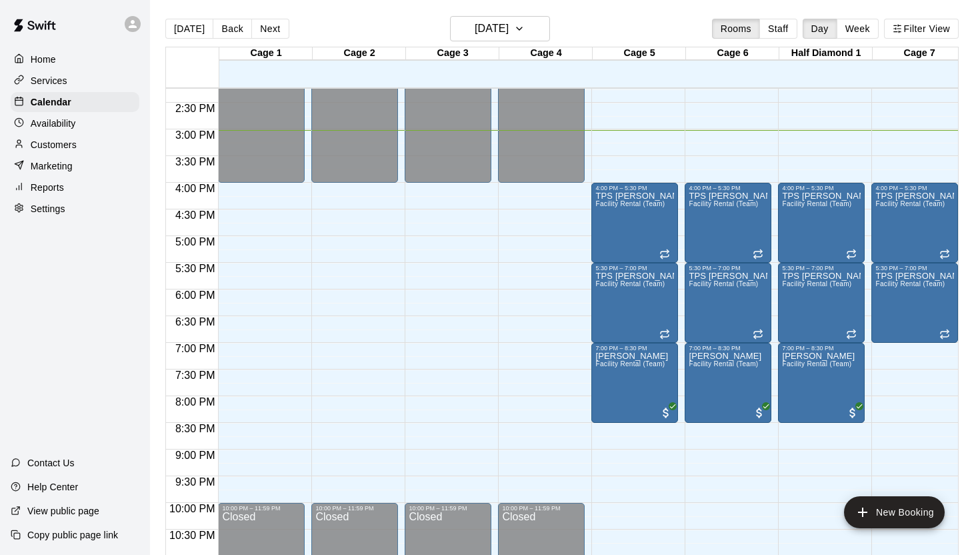 This screenshot has width=980, height=555. What do you see at coordinates (51, 102) in the screenshot?
I see `p: Calendar` at bounding box center [51, 102].